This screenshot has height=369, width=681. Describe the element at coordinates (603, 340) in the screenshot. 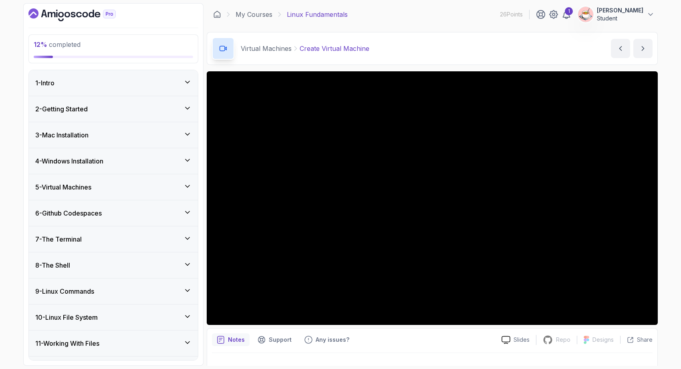

I see `p: Designs` at that location.